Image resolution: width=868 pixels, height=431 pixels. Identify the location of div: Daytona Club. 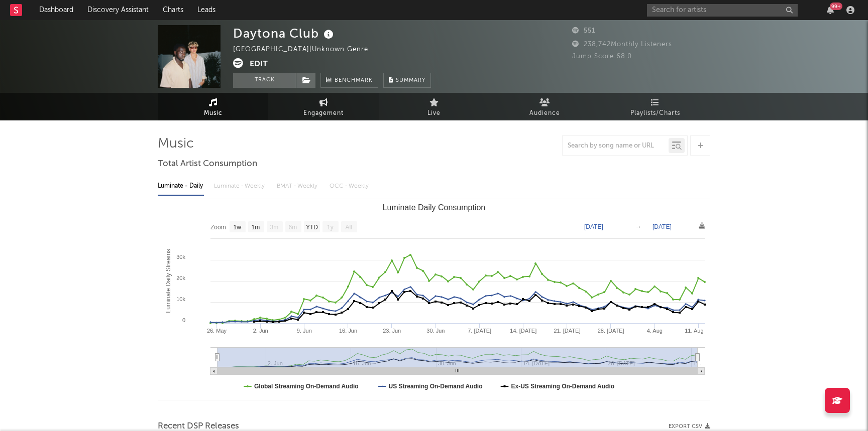
(284, 33).